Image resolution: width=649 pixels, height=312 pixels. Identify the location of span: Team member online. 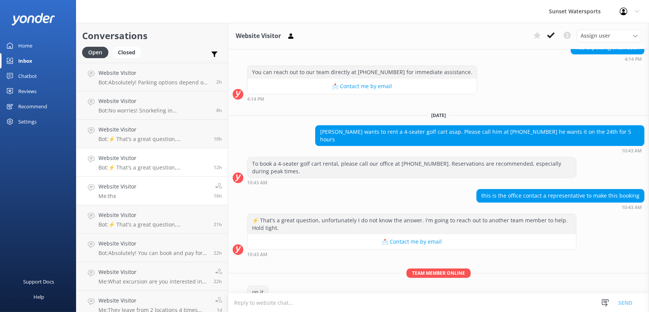
(438, 273).